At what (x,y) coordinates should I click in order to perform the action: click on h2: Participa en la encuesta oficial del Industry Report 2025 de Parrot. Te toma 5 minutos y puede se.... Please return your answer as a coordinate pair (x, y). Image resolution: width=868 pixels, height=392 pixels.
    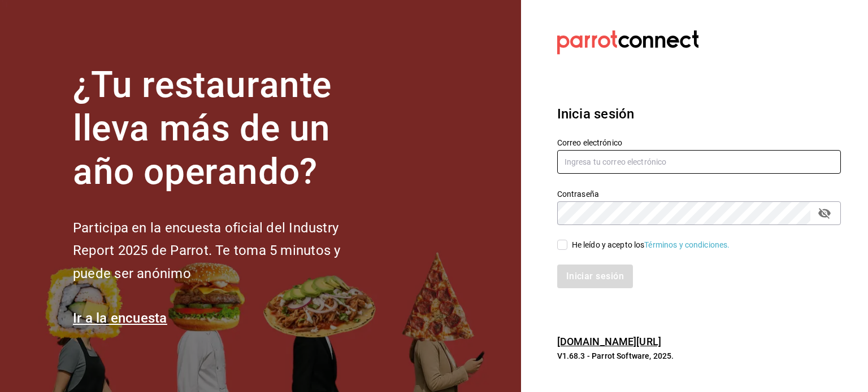
    Looking at the image, I should click on (226, 251).